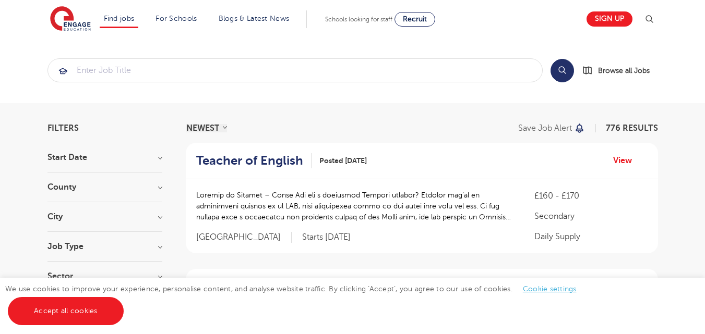  What do you see at coordinates (105, 157) in the screenshot?
I see `h3: Start Date` at bounding box center [105, 157].